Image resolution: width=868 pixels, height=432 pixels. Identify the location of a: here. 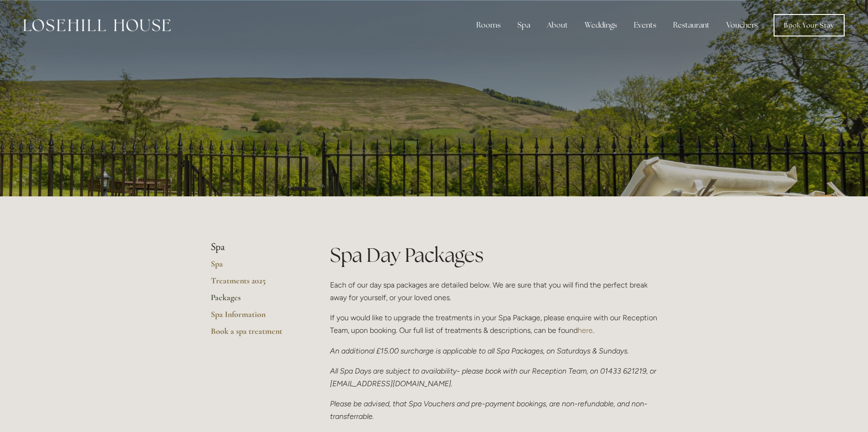
(585, 330).